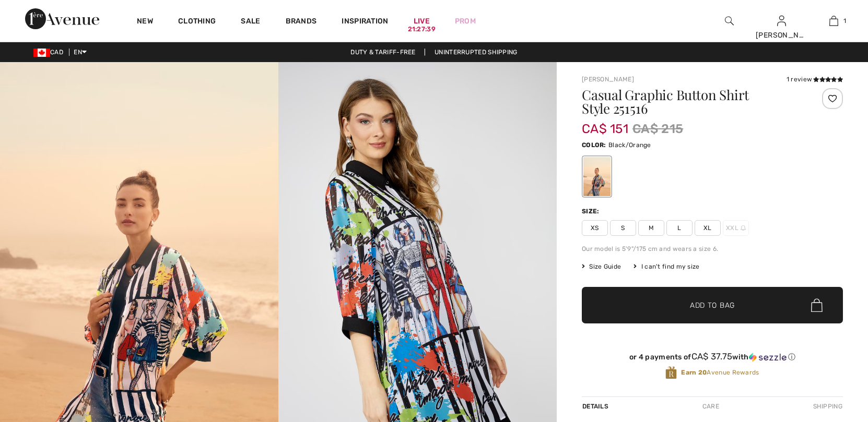  What do you see at coordinates (817, 305) in the screenshot?
I see `img: Bag.svg` at bounding box center [817, 305].